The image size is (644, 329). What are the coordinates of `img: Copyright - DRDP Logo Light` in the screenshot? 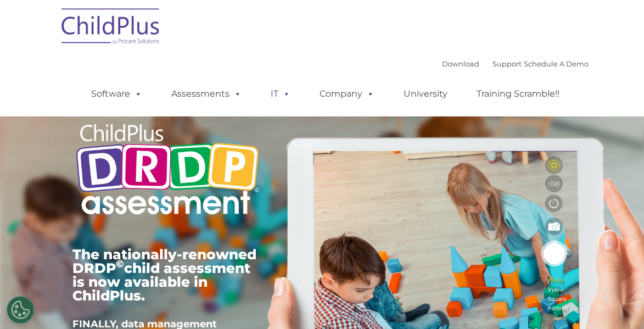 It's located at (167, 170).